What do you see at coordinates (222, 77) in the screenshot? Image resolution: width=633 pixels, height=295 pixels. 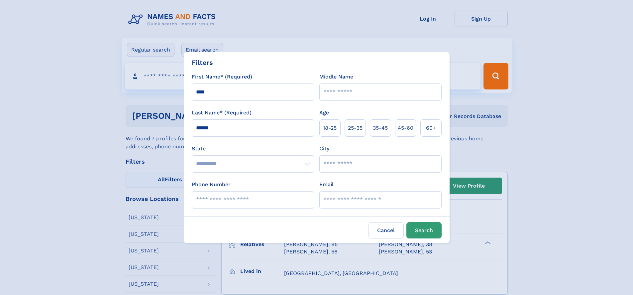 I see `label: First Name* (Required)` at bounding box center [222, 77].